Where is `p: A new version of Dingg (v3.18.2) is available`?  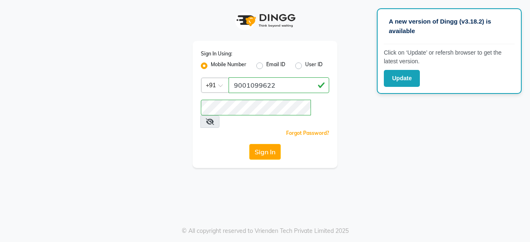 p: A new version of Dingg (v3.18.2) is available is located at coordinates (449, 26).